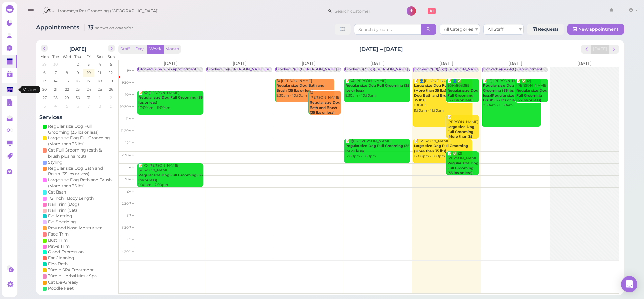 The width and height of the screenshot is (644, 299). I want to click on input: Search by notes, so click(388, 29).